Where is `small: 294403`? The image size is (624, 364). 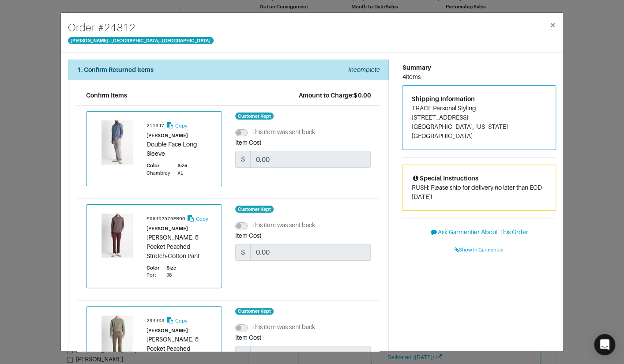 small: 294403 is located at coordinates (155, 321).